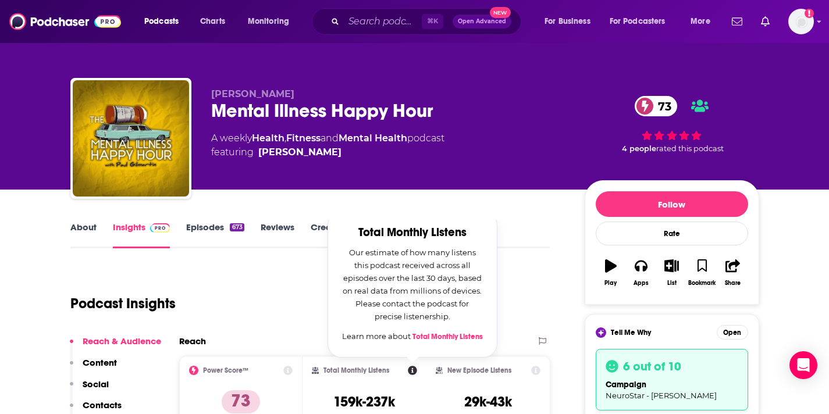 The height and width of the screenshot is (414, 829). What do you see at coordinates (801, 22) in the screenshot?
I see `button: Show profile menu` at bounding box center [801, 22].